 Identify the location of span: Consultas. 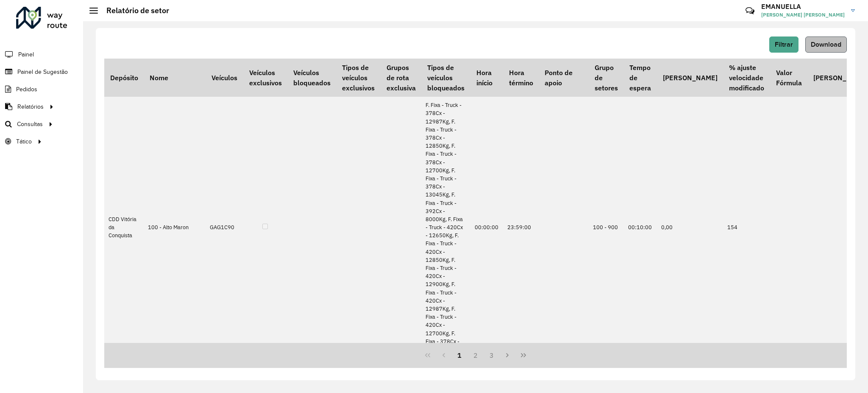
(30, 124).